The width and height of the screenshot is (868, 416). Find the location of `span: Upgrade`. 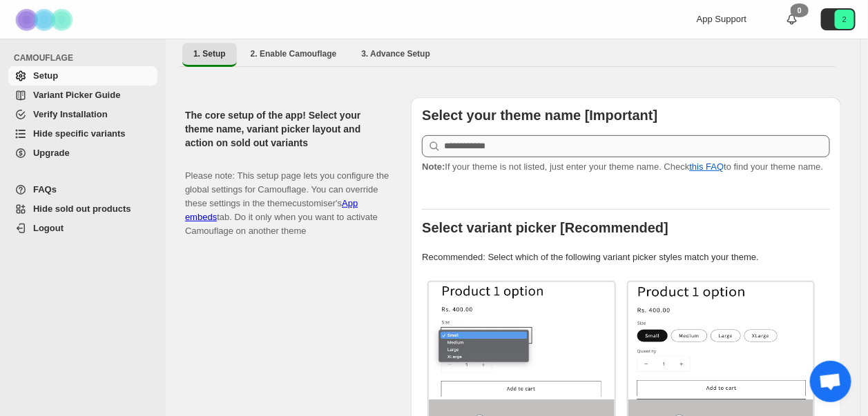

span: Upgrade is located at coordinates (51, 153).